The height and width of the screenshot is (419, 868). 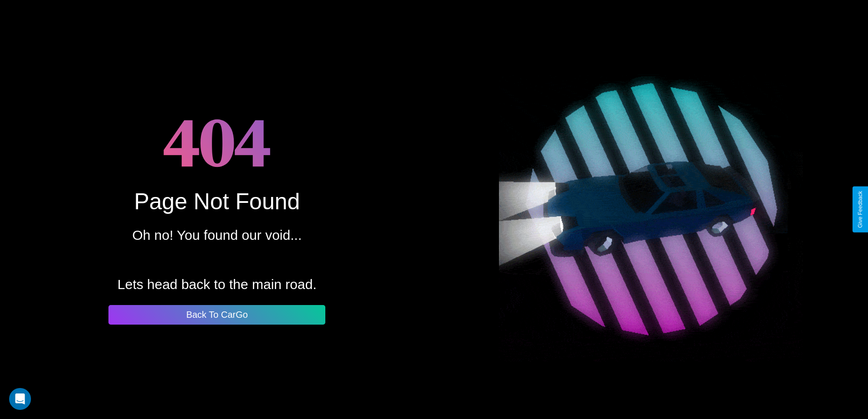 I want to click on img: spinning car, so click(x=651, y=209).